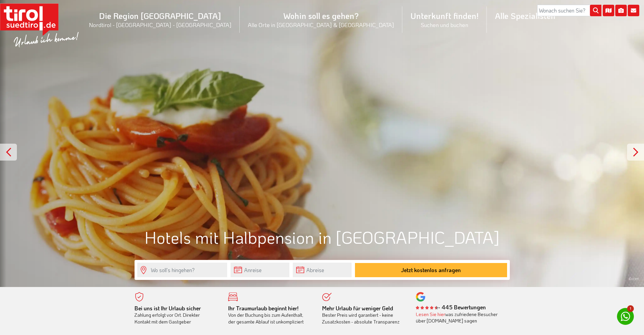 This screenshot has width=644, height=335. Describe the element at coordinates (451, 307) in the screenshot. I see `b: - 445 Bewertungen` at that location.